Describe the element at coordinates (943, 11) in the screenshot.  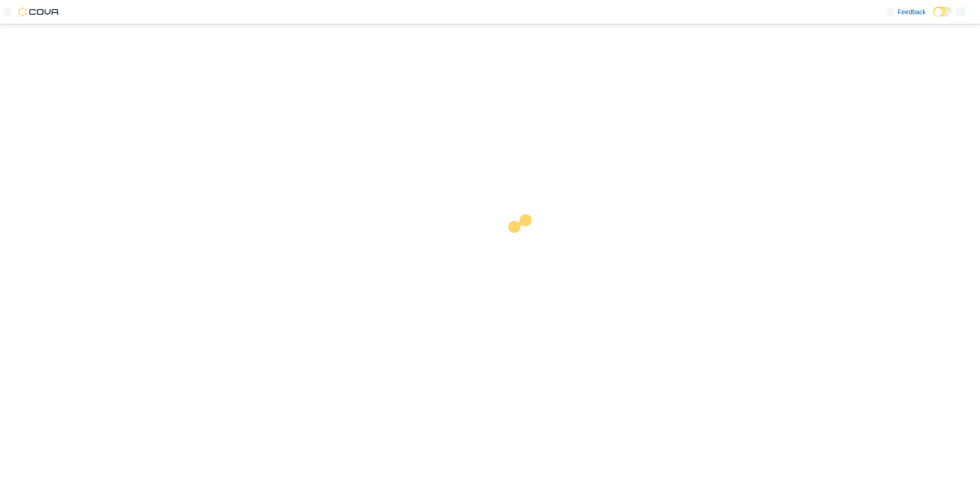
I see `input: Dark Mode` at that location.